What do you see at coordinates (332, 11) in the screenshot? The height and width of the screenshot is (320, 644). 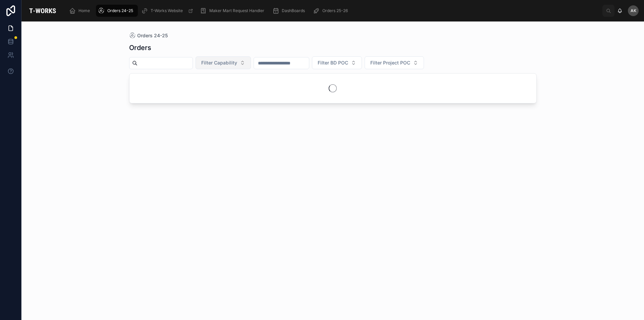 I see `a: Orders 25-26` at bounding box center [332, 11].